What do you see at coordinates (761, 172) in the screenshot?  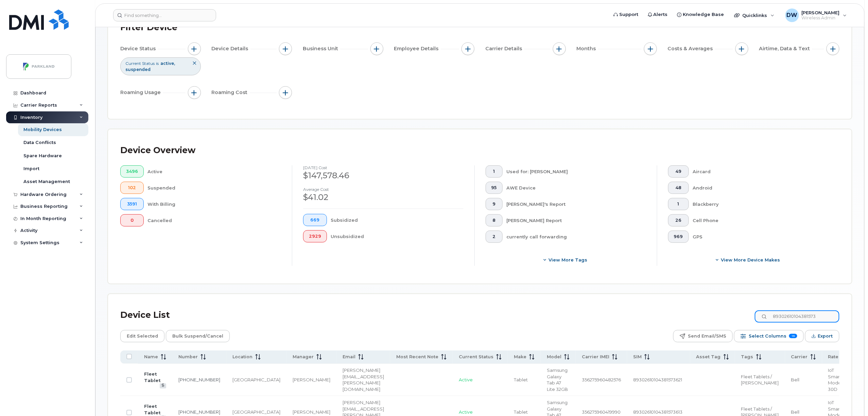 I see `div: Aircard` at bounding box center [761, 172].